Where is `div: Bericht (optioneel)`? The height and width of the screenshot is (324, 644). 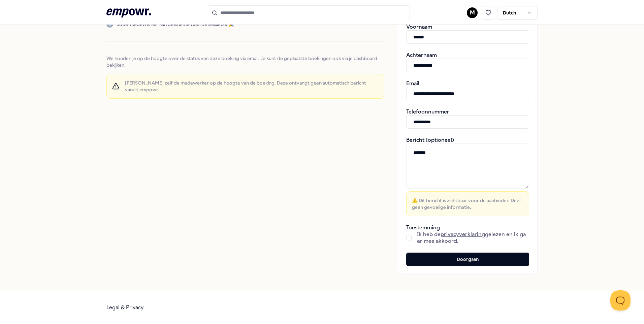
div: Bericht (optioneel) is located at coordinates (467, 177).